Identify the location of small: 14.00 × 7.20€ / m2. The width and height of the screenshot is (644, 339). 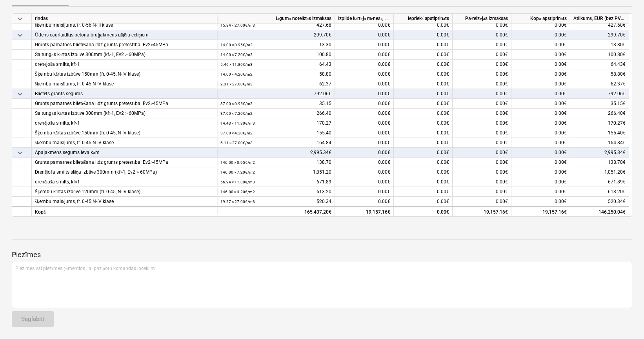
(236, 54).